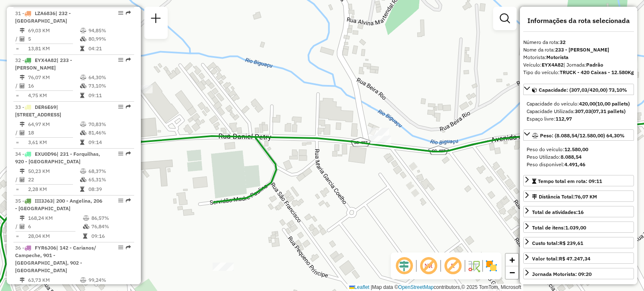  What do you see at coordinates (474, 266) in the screenshot?
I see `img: Fluxo de ruas` at bounding box center [474, 266].